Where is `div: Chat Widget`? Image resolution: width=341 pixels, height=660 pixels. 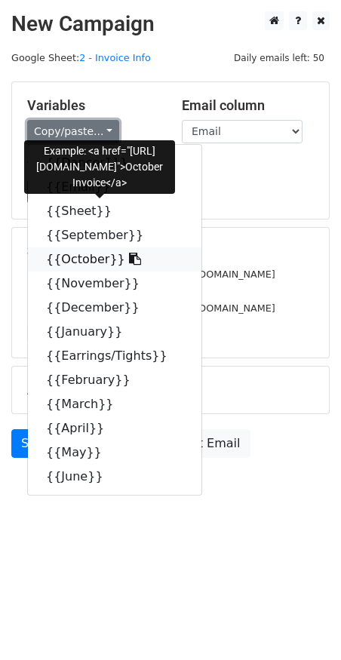 div: Chat Widget is located at coordinates (303, 623).